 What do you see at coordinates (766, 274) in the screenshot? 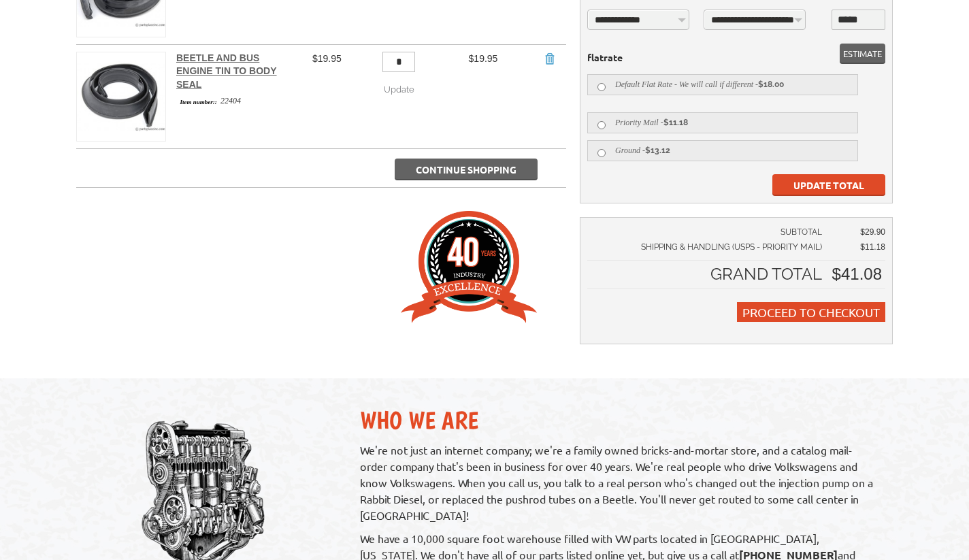
I see `strong: Grand Total` at bounding box center [766, 274].